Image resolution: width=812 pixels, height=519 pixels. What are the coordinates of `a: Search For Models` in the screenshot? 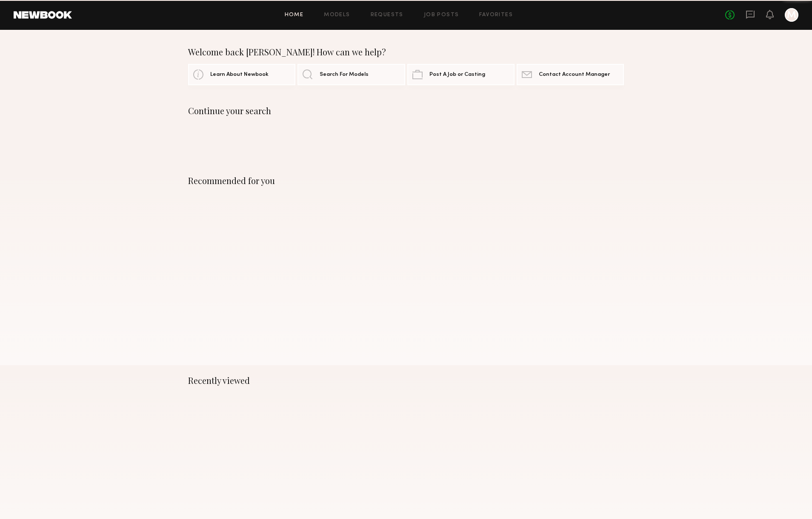 It's located at (351, 74).